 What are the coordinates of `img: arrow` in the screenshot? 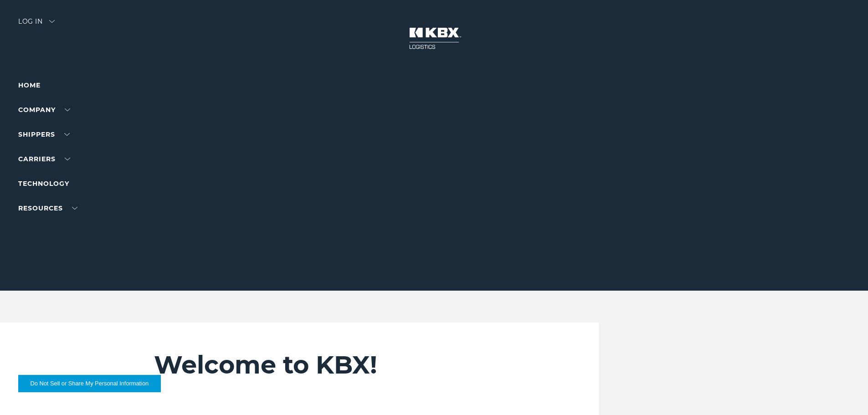 It's located at (52, 21).